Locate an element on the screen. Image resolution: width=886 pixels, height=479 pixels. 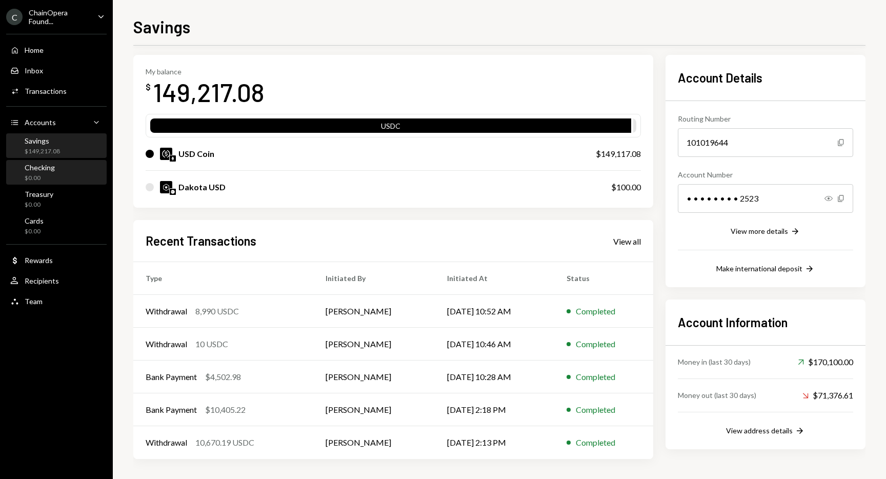
h2: Recent Transactions is located at coordinates (201, 240).